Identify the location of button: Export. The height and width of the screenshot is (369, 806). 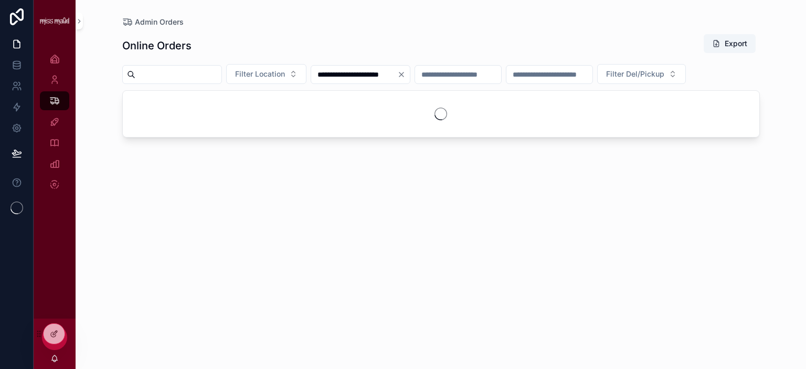
(729, 44).